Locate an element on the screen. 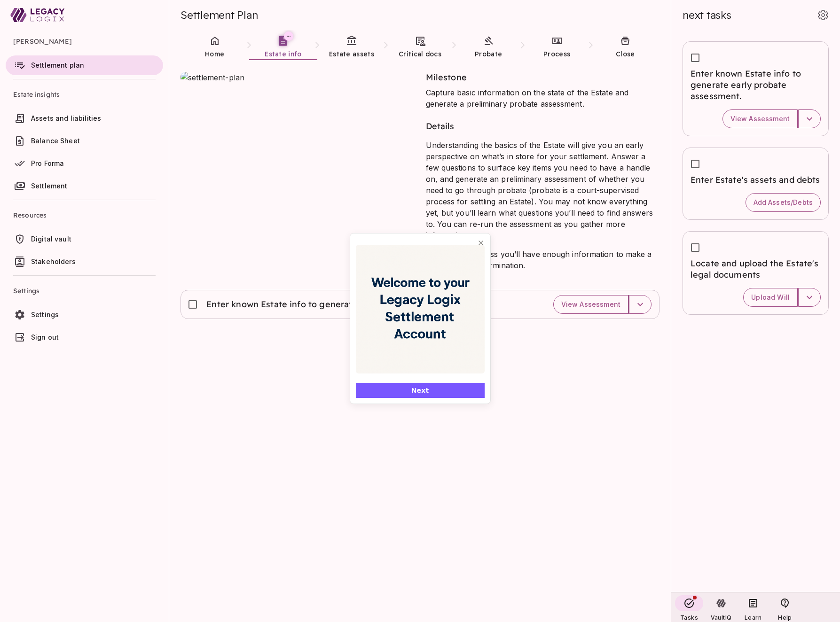 The width and height of the screenshot is (840, 622). span: Help is located at coordinates (785, 618).